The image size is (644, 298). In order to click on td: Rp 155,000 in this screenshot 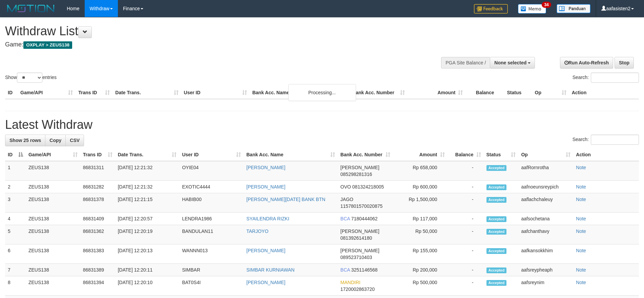, I will do `click(420, 254)`.